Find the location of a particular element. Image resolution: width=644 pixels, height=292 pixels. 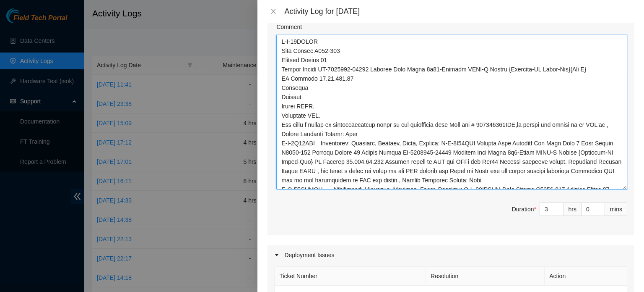

th: Resolution is located at coordinates (485, 276).